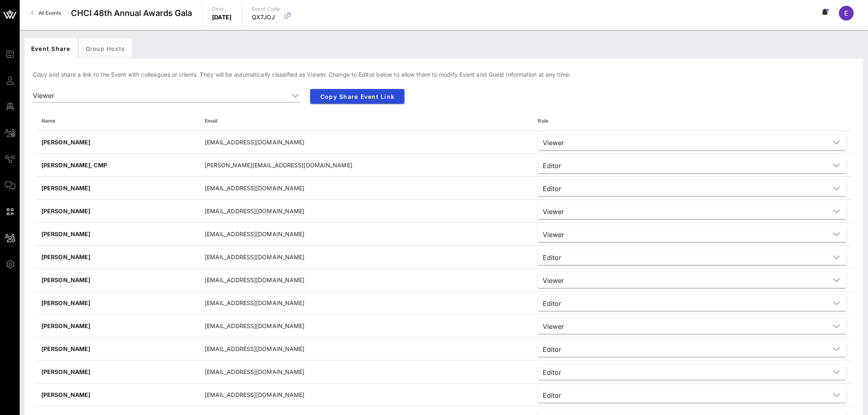  Describe the element at coordinates (116, 121) in the screenshot. I see `th: Name` at that location.